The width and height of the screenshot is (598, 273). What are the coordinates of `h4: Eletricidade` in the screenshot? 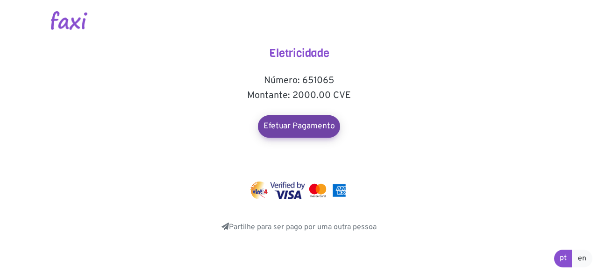 It's located at (299, 53).